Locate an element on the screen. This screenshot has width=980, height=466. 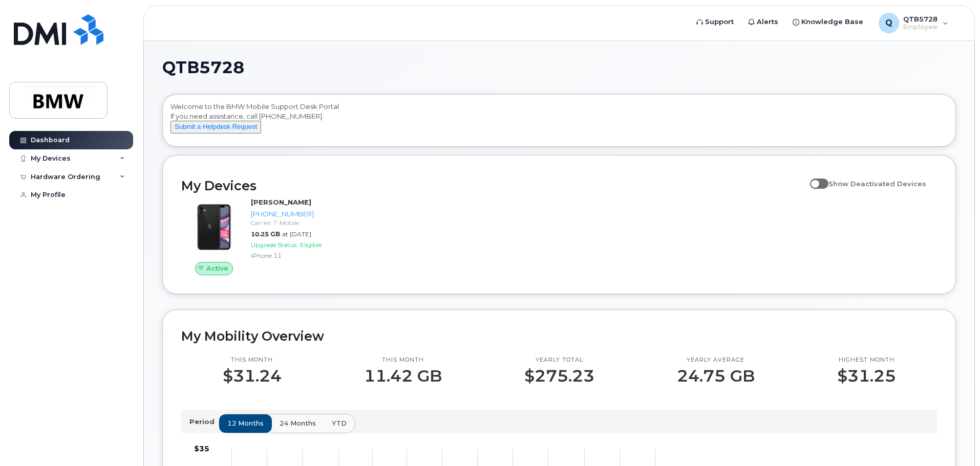
p: Highest month is located at coordinates (866, 360).